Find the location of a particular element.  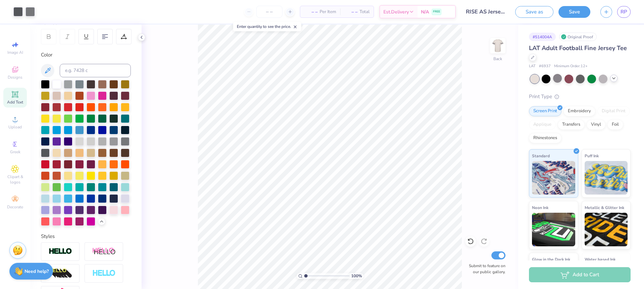

img: Negative Space is located at coordinates (104, 273).